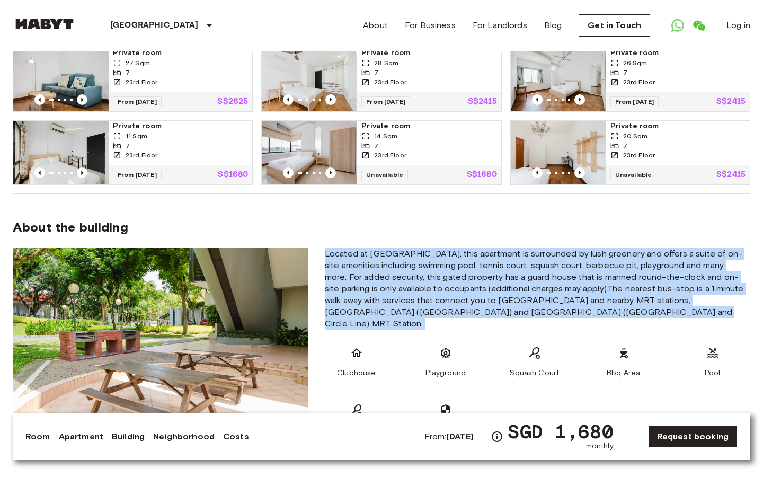 This screenshot has width=763, height=477. What do you see at coordinates (497, 436) in the screenshot?
I see `svg: Check cost overview for full price breakdown. Please note that discounts apply to new joiners onl...` at bounding box center [497, 436].